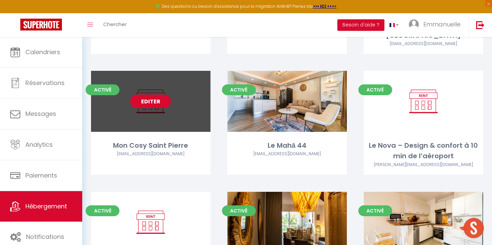 The height and width of the screenshot is (245, 492). What do you see at coordinates (43, 52) in the screenshot?
I see `span: Calendriers` at bounding box center [43, 52].